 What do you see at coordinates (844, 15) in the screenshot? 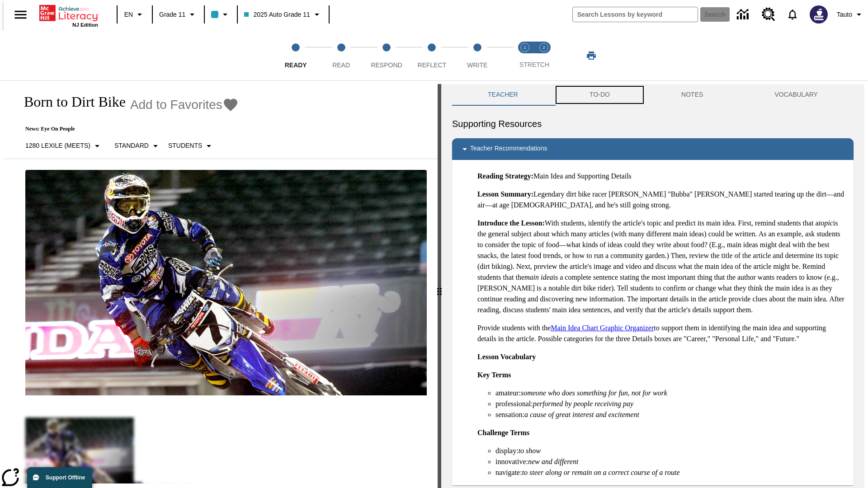
I see `span: Tauto` at bounding box center [844, 15].